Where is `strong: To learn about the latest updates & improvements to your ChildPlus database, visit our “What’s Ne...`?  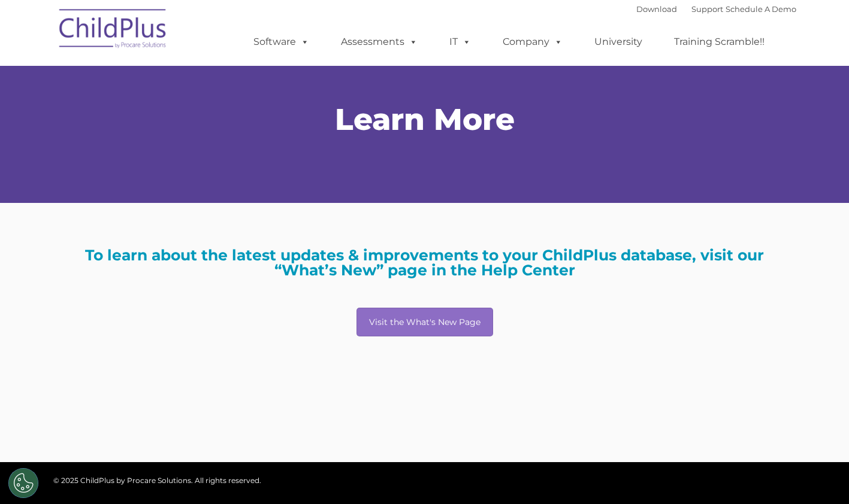 strong: To learn about the latest updates & improvements to your ChildPlus database, visit our “What’s Ne... is located at coordinates (424, 262).